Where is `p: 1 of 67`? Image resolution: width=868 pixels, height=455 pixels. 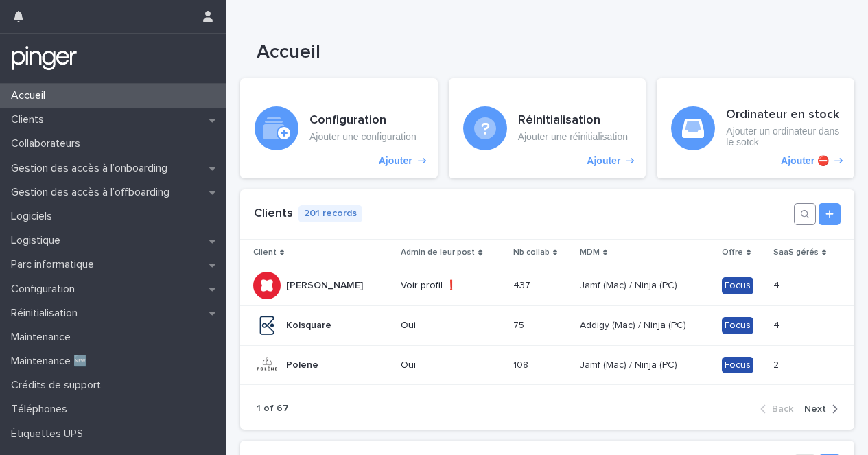
p: 1 of 67 is located at coordinates (273, 409).